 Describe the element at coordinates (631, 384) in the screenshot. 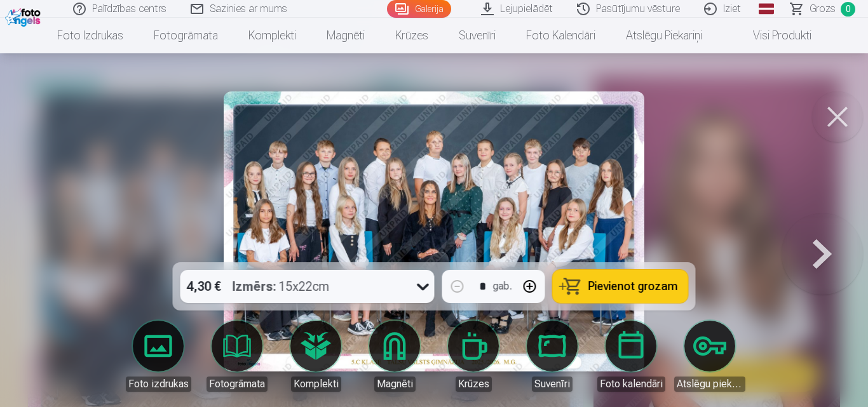

I see `div: Foto kalendāri` at that location.